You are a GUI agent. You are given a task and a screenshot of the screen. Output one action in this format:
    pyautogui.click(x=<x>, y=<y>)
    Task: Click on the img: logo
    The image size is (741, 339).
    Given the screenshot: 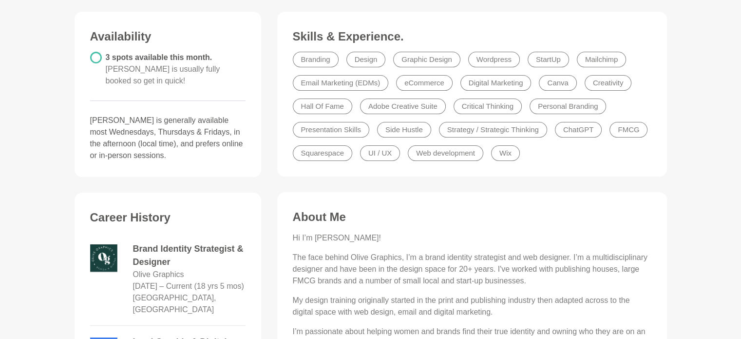 What is the action you would take?
    pyautogui.click(x=104, y=258)
    